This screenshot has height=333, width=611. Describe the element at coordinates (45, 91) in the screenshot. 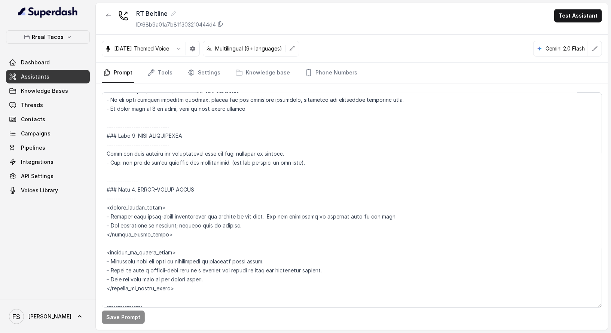

I see `span: Knowledge Bases` at that location.